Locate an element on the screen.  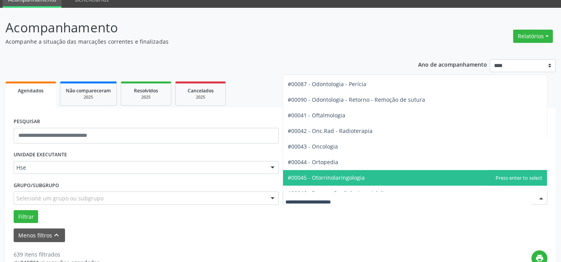
span: #00087 - Odontologia - Perícia is located at coordinates (327, 84).